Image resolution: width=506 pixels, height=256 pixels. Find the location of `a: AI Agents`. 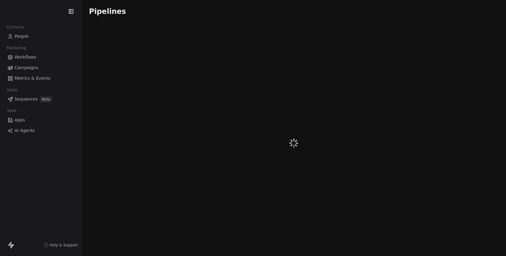

a: AI Agents is located at coordinates (41, 131).